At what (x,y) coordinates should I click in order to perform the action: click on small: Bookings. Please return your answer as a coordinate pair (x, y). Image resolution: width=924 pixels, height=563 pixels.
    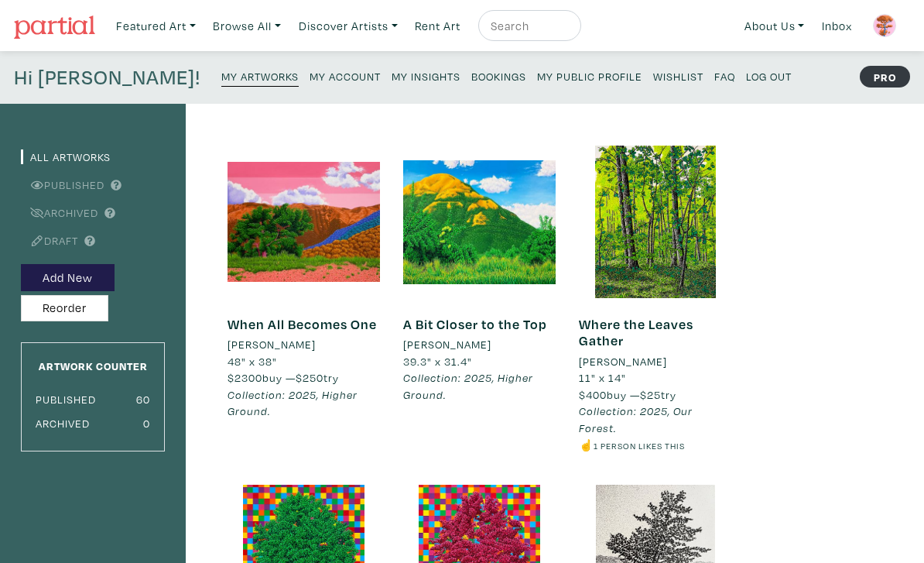
    Looking at the image, I should click on (498, 76).